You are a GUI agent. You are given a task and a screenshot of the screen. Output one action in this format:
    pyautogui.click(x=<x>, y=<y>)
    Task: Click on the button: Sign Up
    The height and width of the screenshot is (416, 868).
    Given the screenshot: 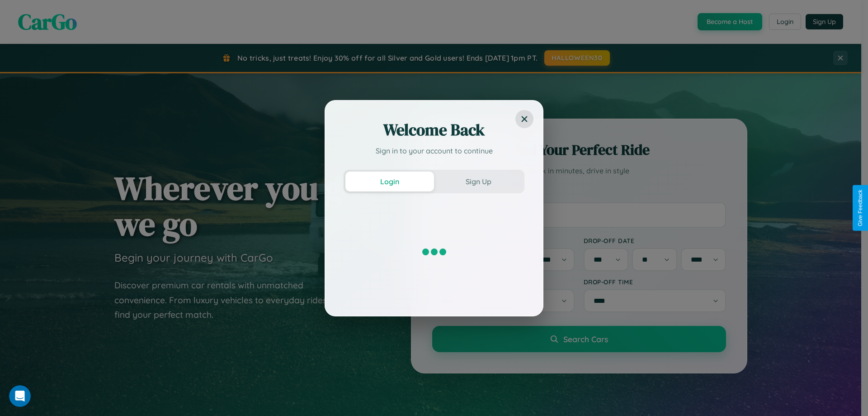 What is the action you would take?
    pyautogui.click(x=478, y=182)
    